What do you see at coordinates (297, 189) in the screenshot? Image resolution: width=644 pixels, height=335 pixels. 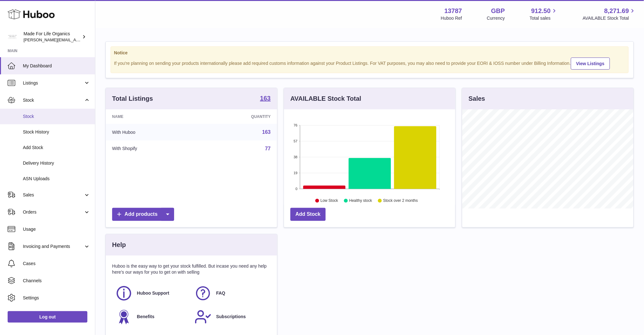 I see `text: 0` at bounding box center [297, 189].